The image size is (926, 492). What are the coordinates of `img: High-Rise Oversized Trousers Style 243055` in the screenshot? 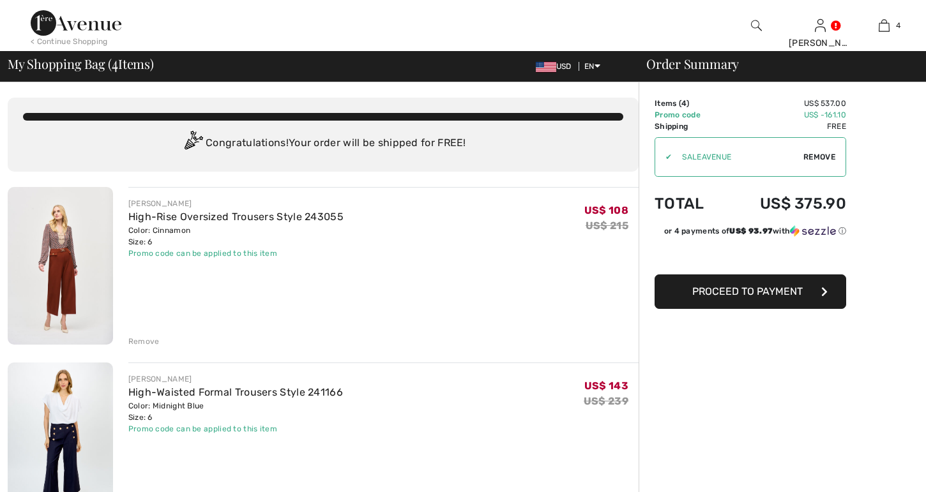 It's located at (60, 266).